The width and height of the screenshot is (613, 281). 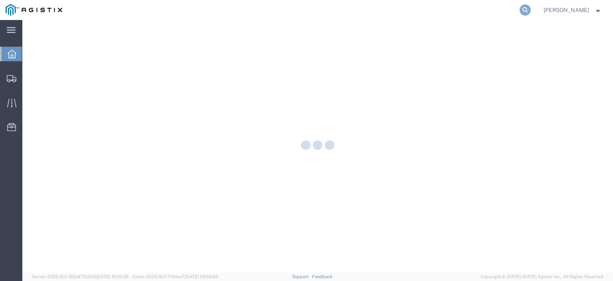 I want to click on a: Feedback, so click(x=322, y=276).